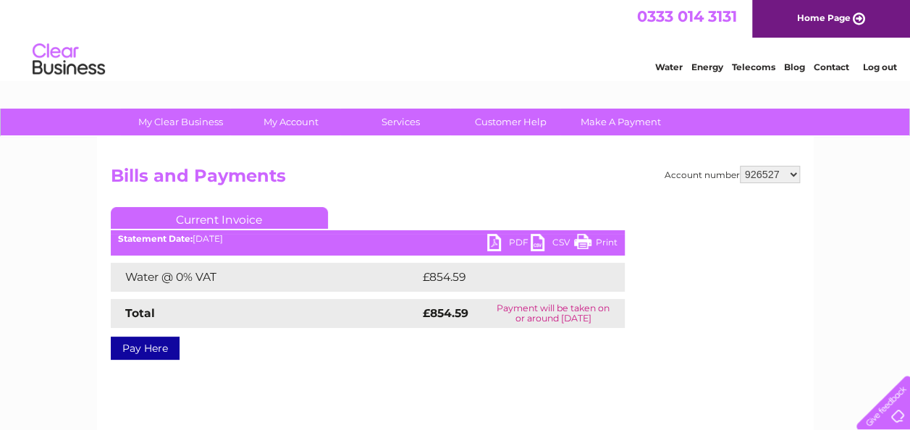 The width and height of the screenshot is (910, 430). I want to click on a: Telecoms, so click(753, 67).